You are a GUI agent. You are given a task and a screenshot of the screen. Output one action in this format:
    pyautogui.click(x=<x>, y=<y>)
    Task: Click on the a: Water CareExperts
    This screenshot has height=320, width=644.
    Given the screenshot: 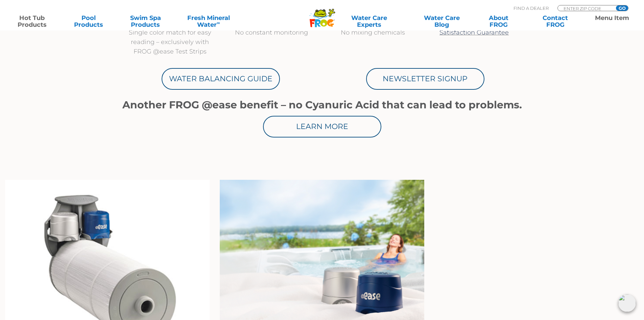 What is the action you would take?
    pyautogui.click(x=369, y=22)
    